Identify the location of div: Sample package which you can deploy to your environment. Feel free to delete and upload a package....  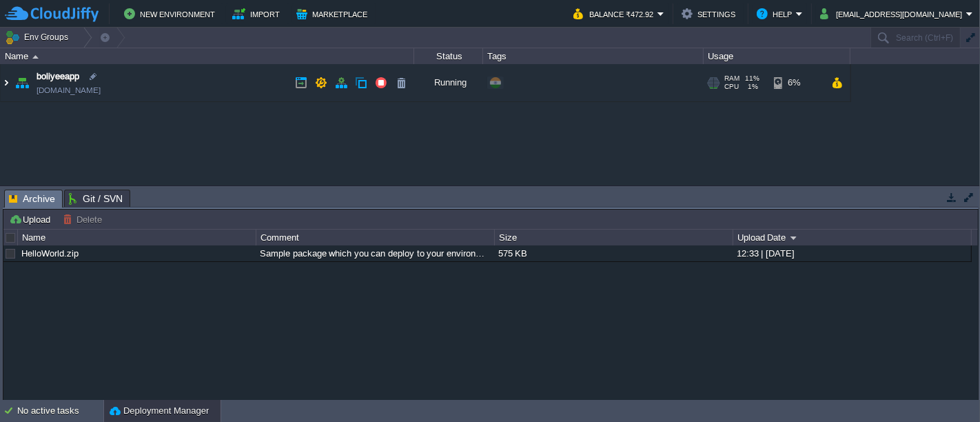
(375, 253).